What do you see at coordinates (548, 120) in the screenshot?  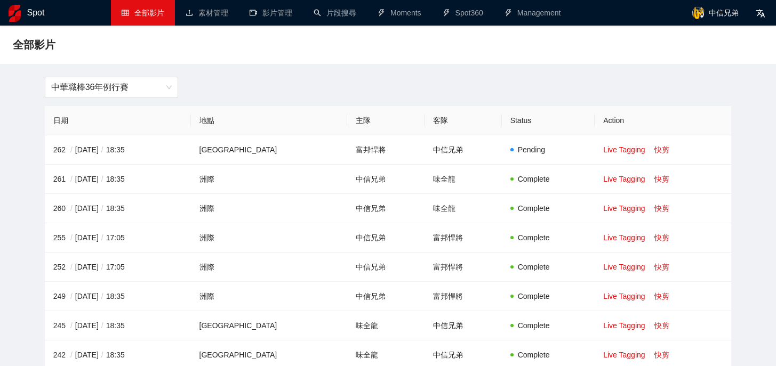 I see `th: Status` at bounding box center [548, 120].